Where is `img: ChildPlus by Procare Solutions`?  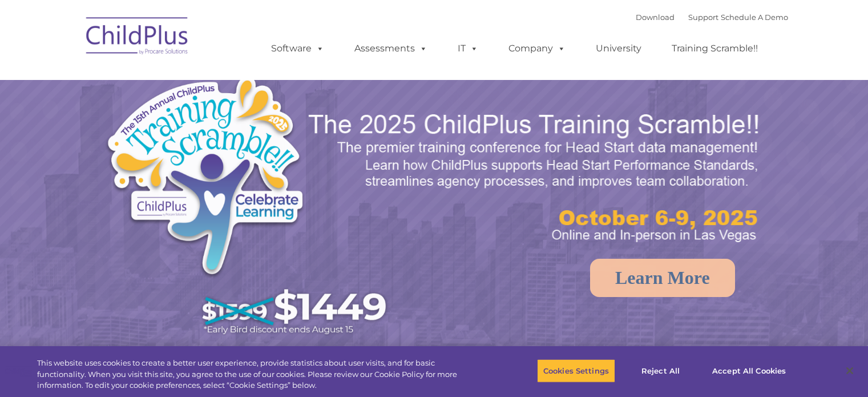 img: ChildPlus by Procare Solutions is located at coordinates (137, 38).